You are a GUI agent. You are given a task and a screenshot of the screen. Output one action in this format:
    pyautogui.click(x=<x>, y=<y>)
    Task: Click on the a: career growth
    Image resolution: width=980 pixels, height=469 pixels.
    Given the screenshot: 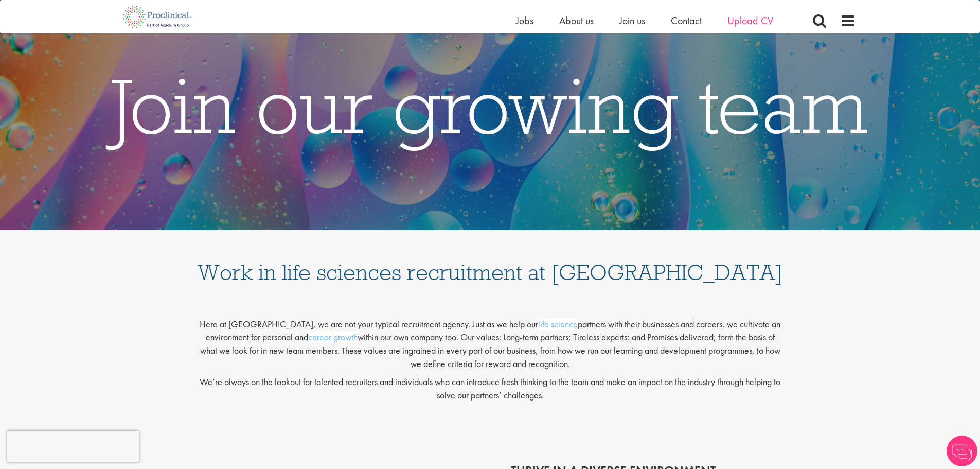 What is the action you would take?
    pyautogui.click(x=333, y=337)
    